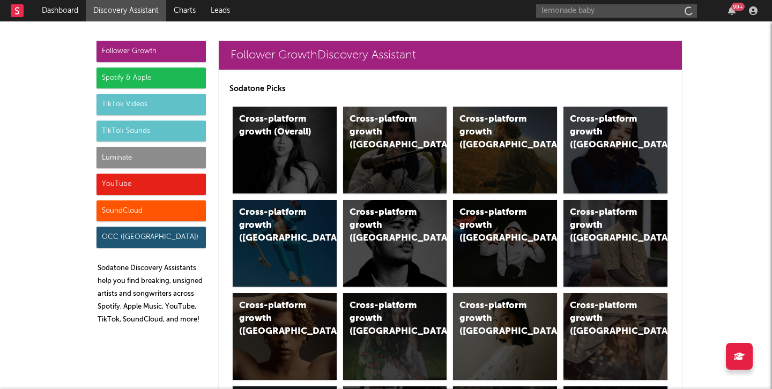  Describe the element at coordinates (151, 51) in the screenshot. I see `div: Follower Growth` at that location.